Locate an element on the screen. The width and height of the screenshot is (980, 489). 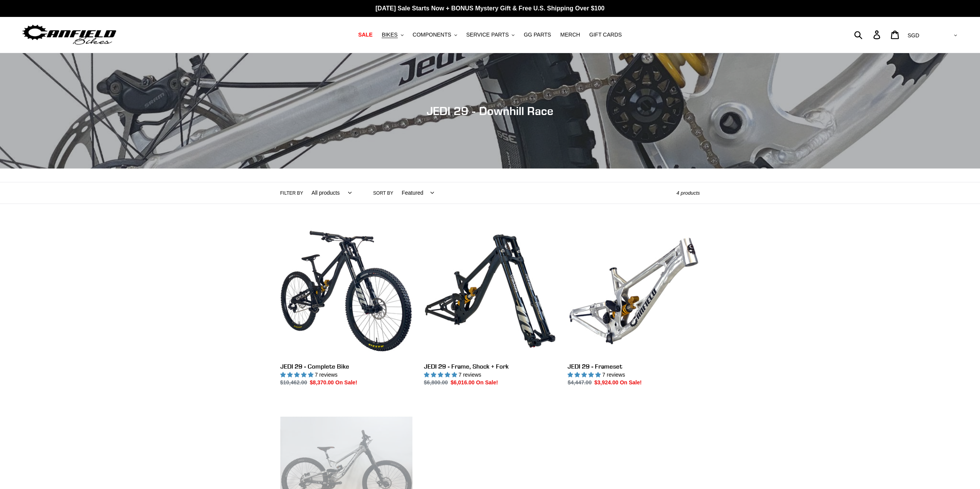
label: Filter by is located at coordinates (292, 193).